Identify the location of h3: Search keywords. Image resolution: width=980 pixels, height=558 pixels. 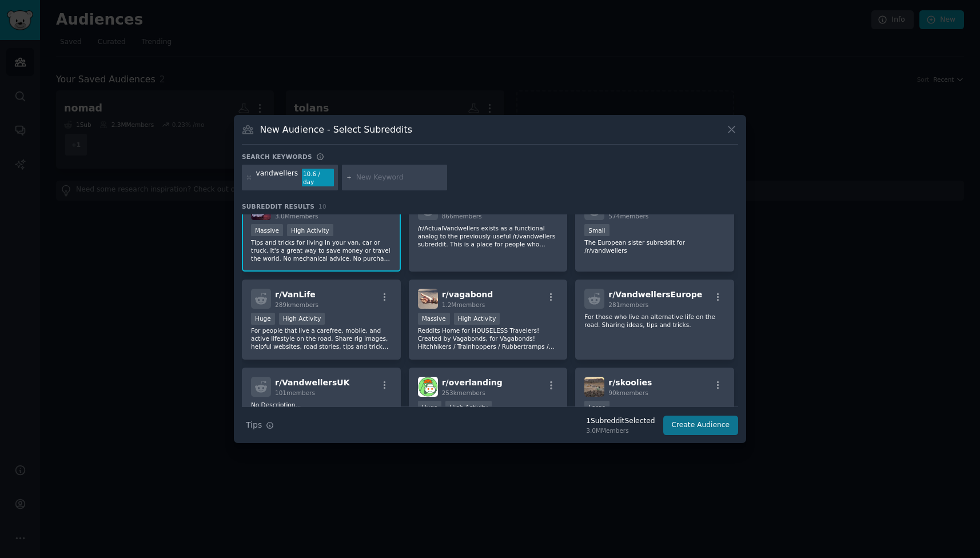
(277, 156).